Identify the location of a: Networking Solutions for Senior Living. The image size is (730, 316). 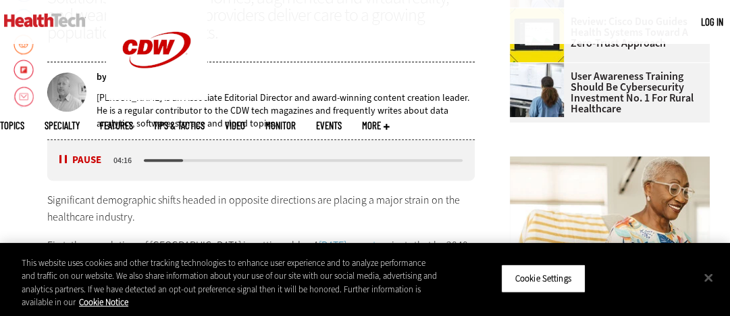
(610, 231).